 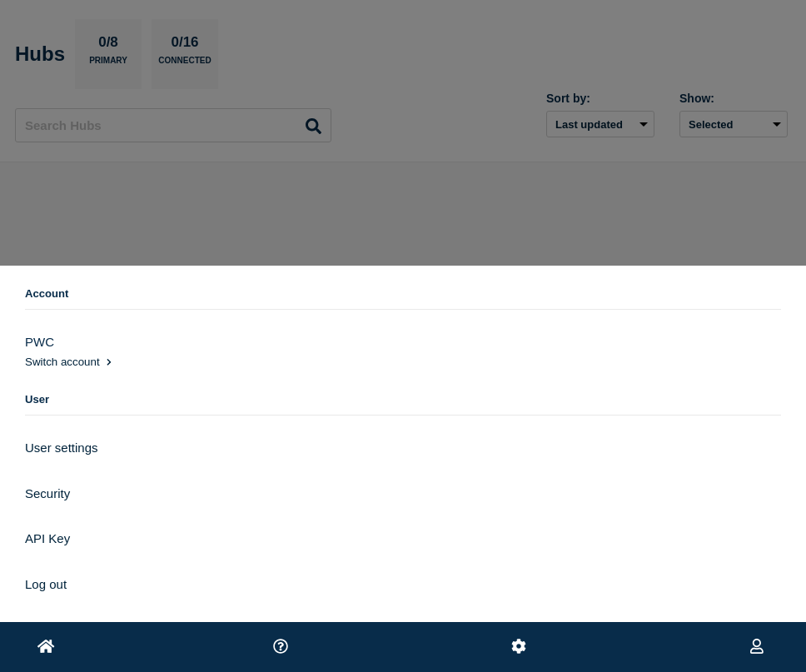 What do you see at coordinates (403, 538) in the screenshot?
I see `a: API Key` at bounding box center [403, 538].